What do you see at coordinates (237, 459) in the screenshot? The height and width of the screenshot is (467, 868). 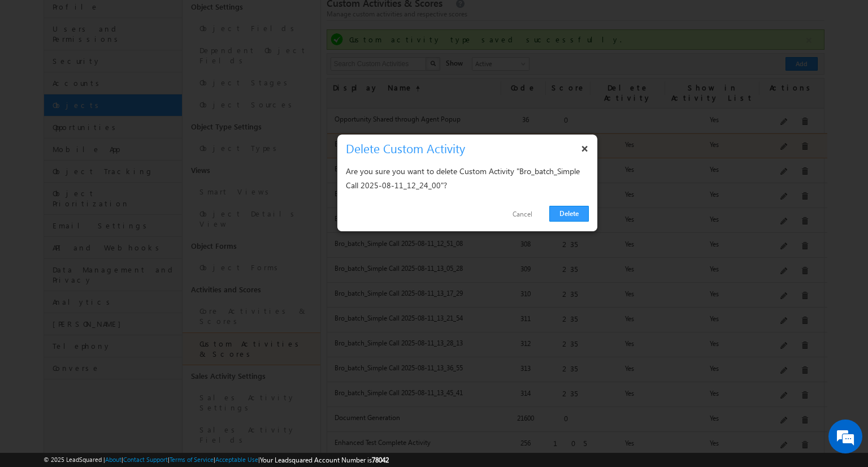 I see `a: Acceptable Use` at bounding box center [237, 459].